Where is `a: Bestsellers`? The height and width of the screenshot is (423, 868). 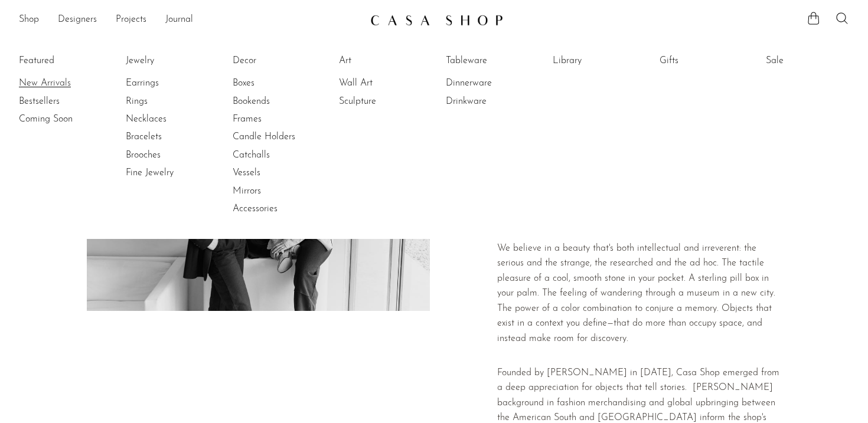 a: Bestsellers is located at coordinates (63, 102).